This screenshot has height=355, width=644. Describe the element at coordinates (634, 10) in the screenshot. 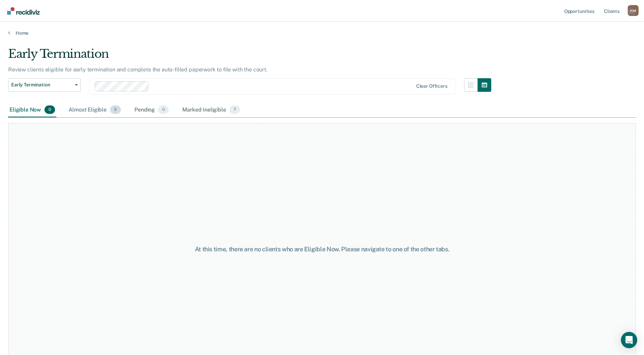

I see `div: H M` at that location.